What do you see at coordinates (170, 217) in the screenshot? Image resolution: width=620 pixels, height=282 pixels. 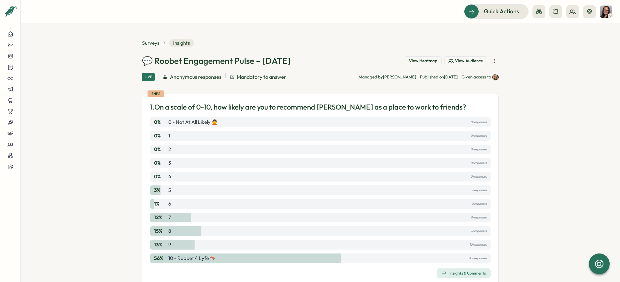 I see `p: 7` at bounding box center [170, 217].